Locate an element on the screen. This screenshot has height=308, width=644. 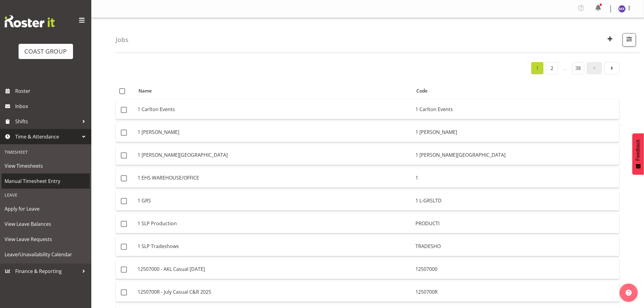
div: Leave is located at coordinates (46, 195).